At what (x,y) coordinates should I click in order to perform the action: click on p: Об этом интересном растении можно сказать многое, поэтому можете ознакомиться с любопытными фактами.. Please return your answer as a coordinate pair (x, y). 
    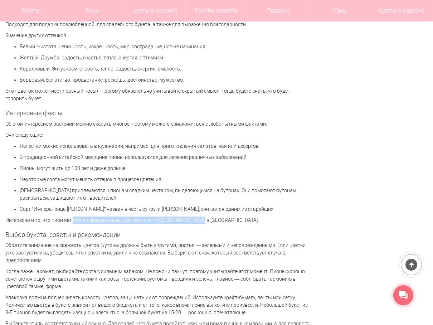
    Looking at the image, I should click on (157, 124).